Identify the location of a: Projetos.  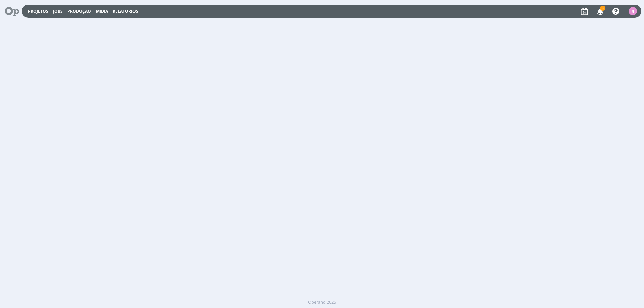
(38, 11).